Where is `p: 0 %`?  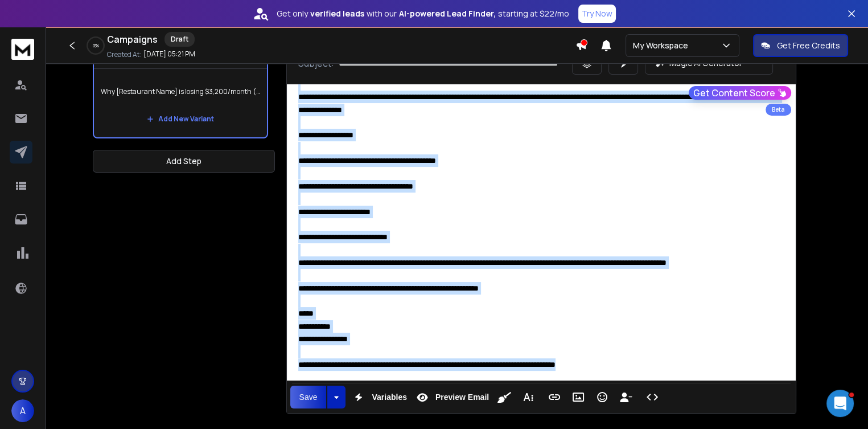
p: 0 % is located at coordinates (96, 46).